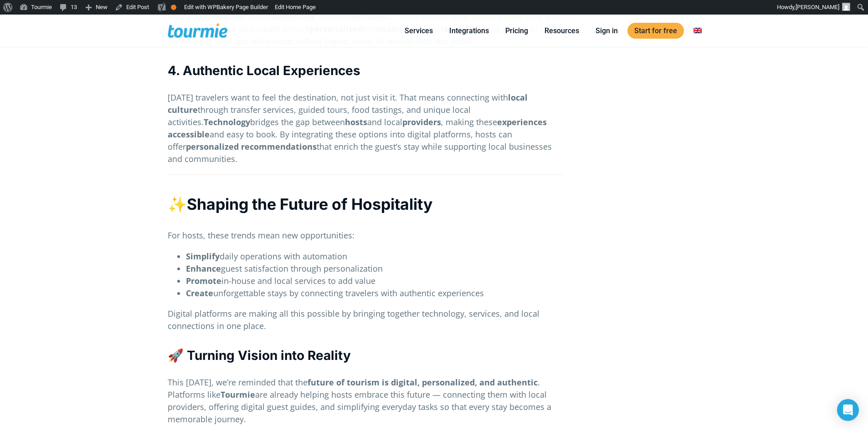  I want to click on li: unforgettable stays by connecting travelers with authentic experiences, so click(374, 293).